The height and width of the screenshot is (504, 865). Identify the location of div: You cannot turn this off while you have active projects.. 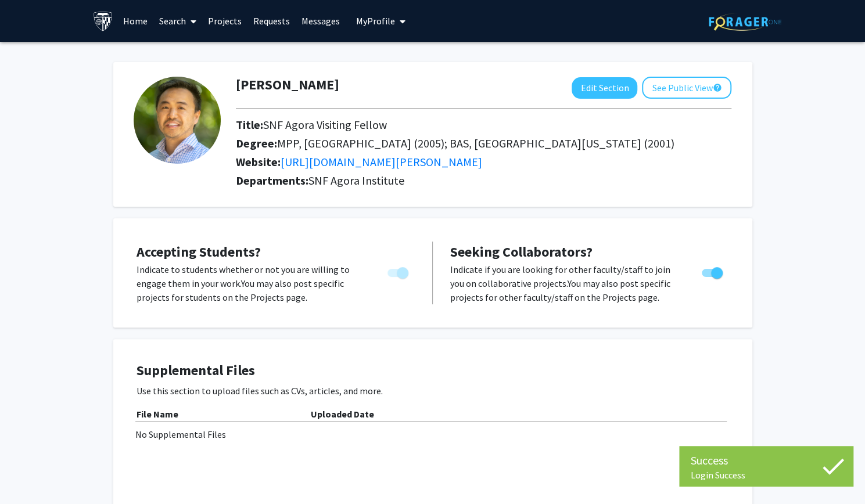
(399, 271).